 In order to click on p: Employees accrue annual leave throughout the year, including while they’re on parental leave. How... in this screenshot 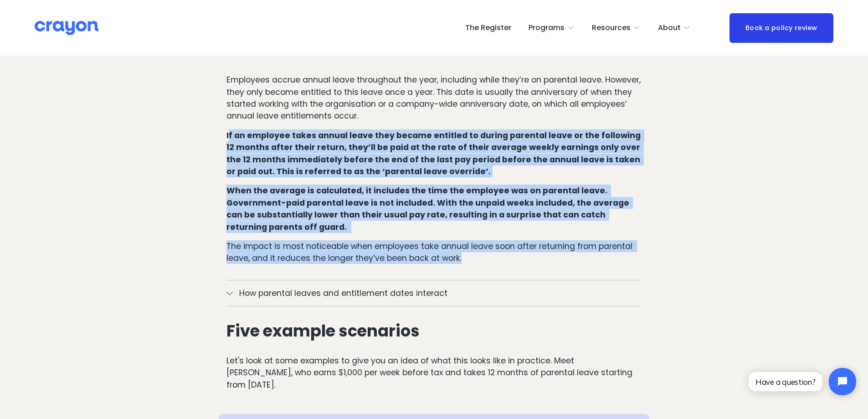, I will do `click(433, 98)`.